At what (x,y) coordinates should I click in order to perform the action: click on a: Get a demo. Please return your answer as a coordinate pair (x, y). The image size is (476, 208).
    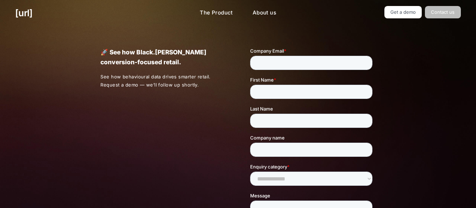
    Looking at the image, I should click on (403, 12).